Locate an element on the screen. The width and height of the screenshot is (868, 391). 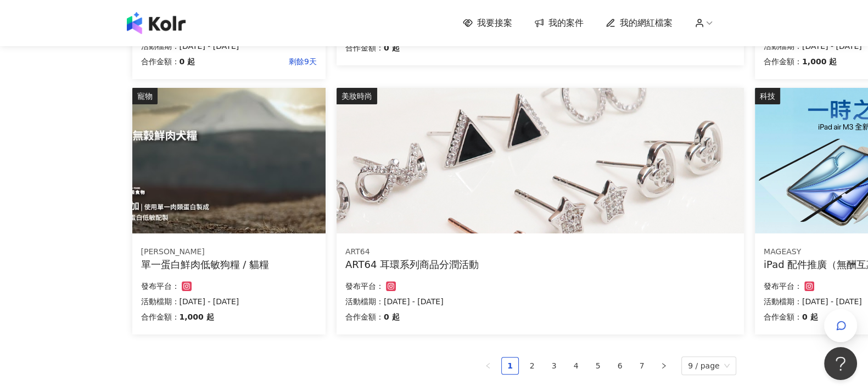
li: 3 is located at coordinates (554, 366).